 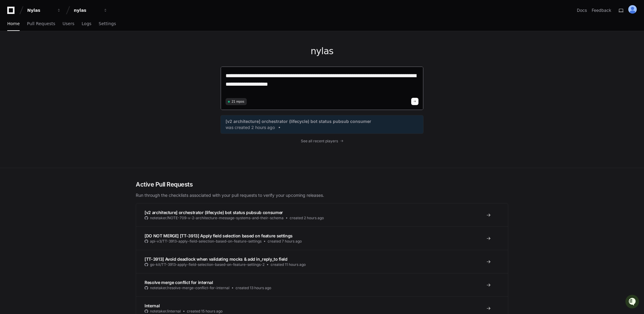 I want to click on a: Resolve merge conflict for internalnotetaker/resolve-merge-conflict-for-internalcreated 13 hours ago, so click(x=322, y=284).